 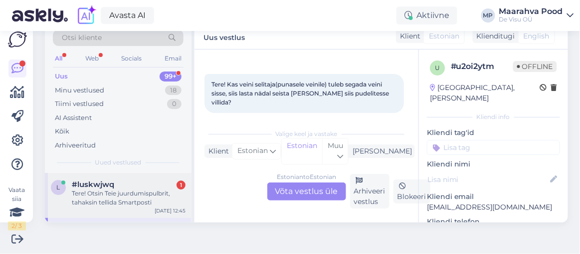 What do you see at coordinates (306, 134) in the screenshot?
I see `div: Valige keel ja vastake` at bounding box center [306, 134].